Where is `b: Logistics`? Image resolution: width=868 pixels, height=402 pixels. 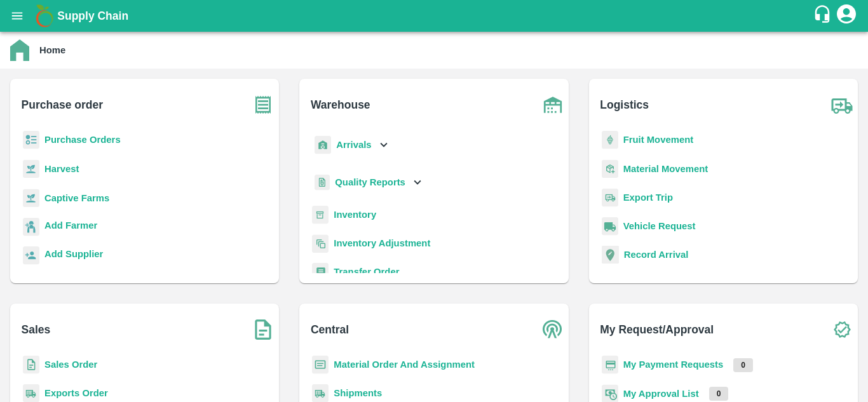 b: Logistics is located at coordinates (624, 104).